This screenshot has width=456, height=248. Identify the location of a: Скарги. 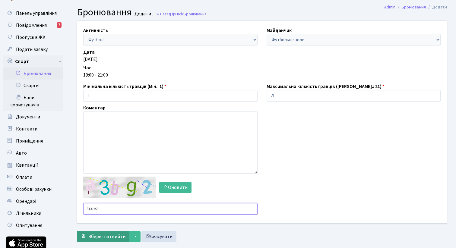
(33, 86).